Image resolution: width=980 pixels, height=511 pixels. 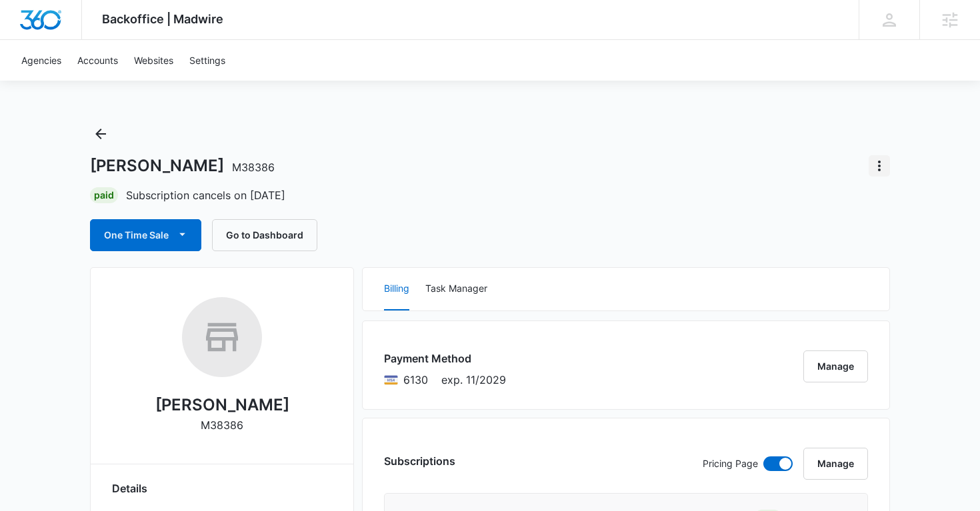 What do you see at coordinates (416, 380) in the screenshot?
I see `span: Visa ending with` at bounding box center [416, 380].